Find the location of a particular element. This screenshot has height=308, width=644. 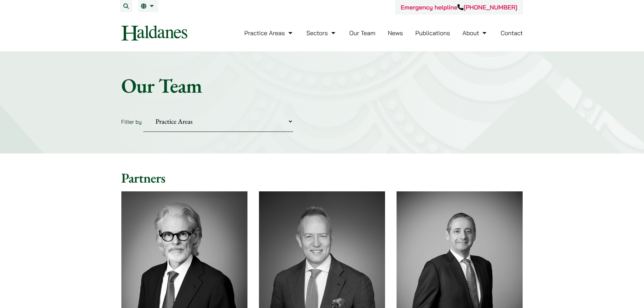

a: Our Team is located at coordinates (362, 33).